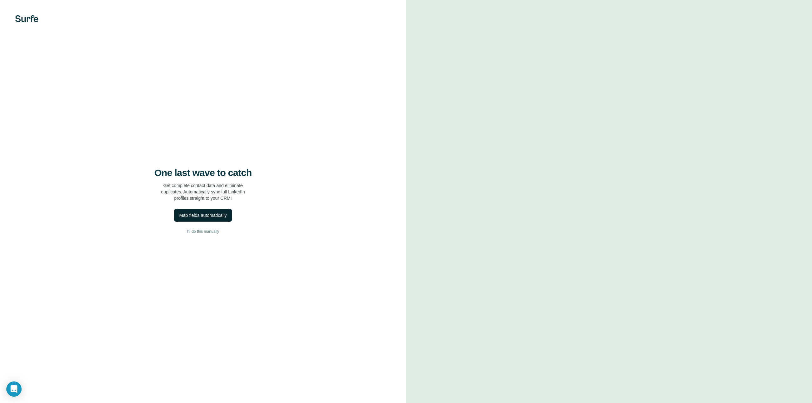 Image resolution: width=812 pixels, height=403 pixels. I want to click on div: Open Intercom Messenger, so click(14, 389).